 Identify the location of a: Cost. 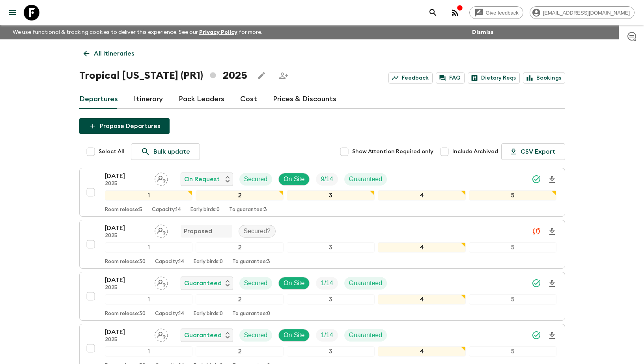
(248, 99).